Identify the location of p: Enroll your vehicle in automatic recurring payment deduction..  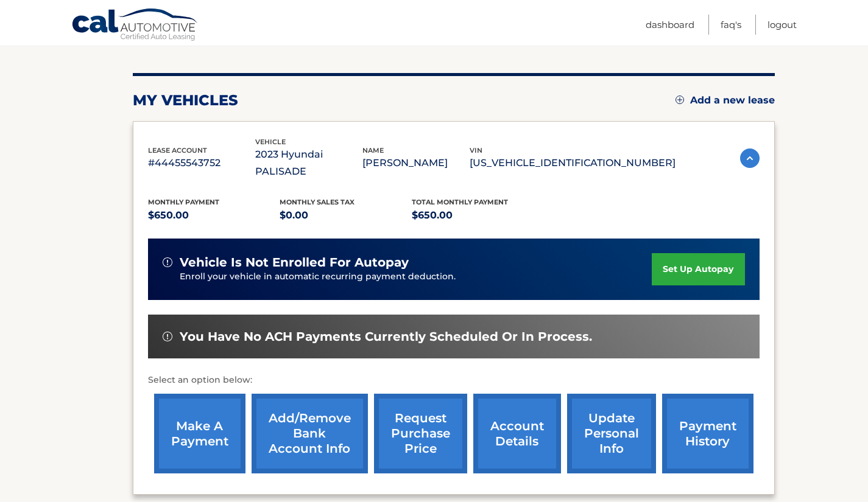
(416, 277).